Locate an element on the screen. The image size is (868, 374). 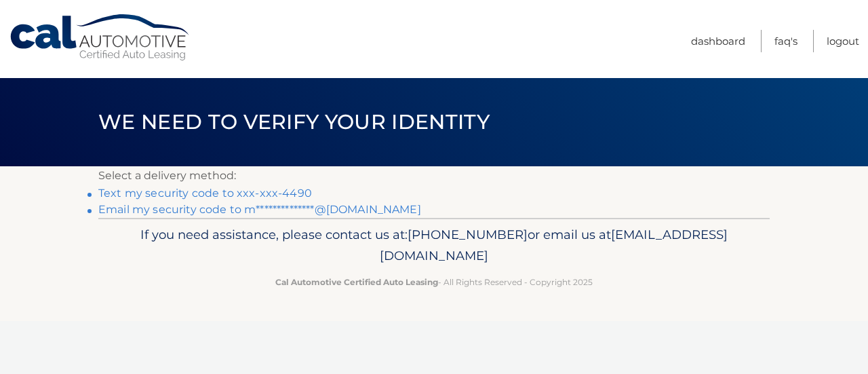
span: We need to verify your identity is located at coordinates (293, 121).